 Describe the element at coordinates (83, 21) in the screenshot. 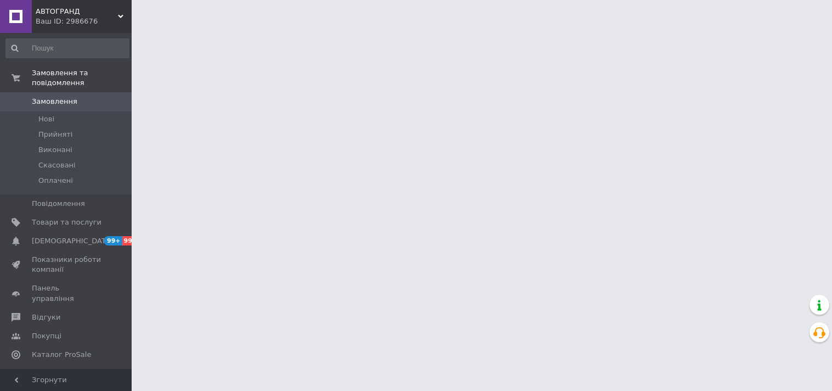

I see `div: Ваш ID: 2986676` at that location.